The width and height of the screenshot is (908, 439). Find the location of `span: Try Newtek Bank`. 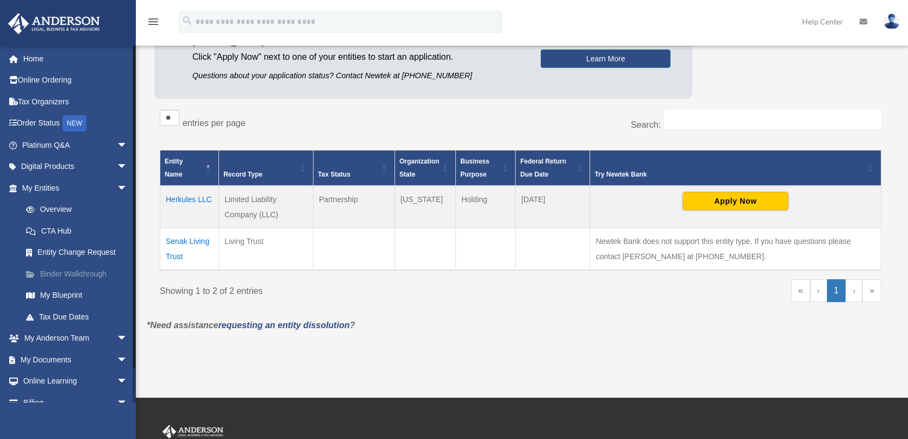

span: Try Newtek Bank is located at coordinates (729, 174).